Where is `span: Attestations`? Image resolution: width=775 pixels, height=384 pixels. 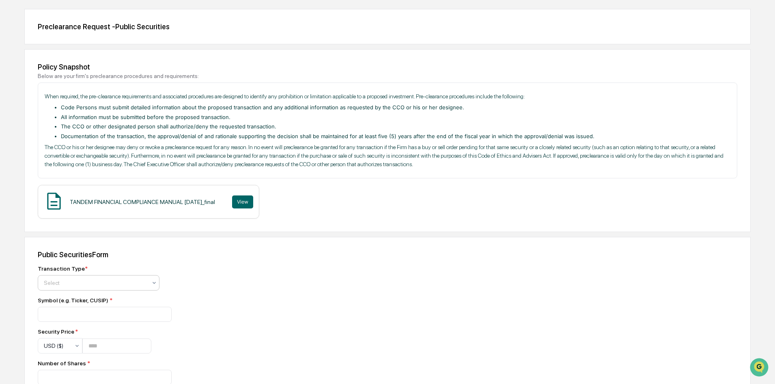 span: Attestations is located at coordinates (84, 106).